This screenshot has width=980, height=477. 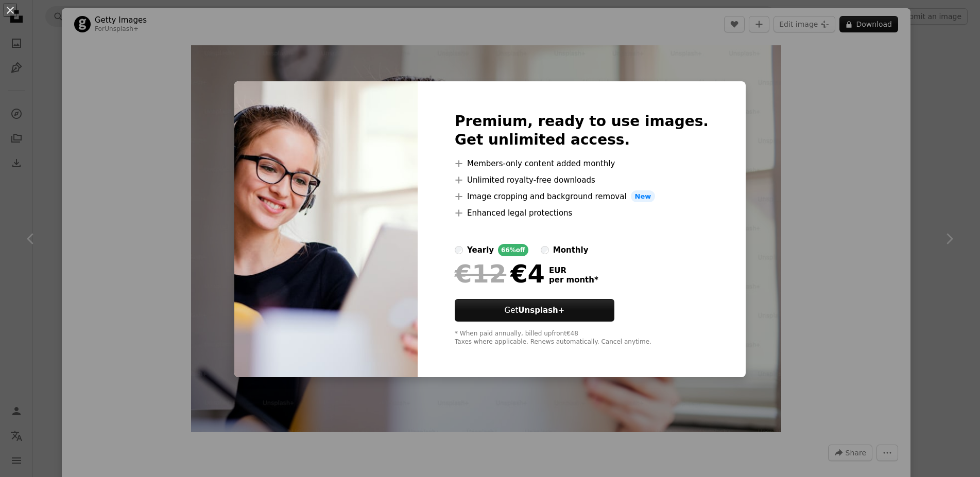 What do you see at coordinates (573, 270) in the screenshot?
I see `span: EUR` at bounding box center [573, 270].